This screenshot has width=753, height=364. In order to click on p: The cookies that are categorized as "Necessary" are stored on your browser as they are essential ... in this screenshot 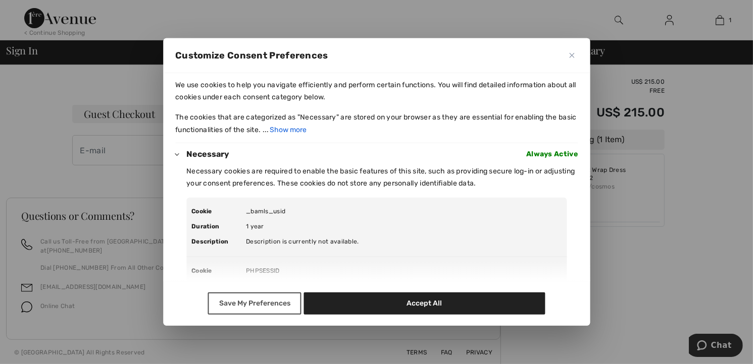, I will do `click(376, 124)`.